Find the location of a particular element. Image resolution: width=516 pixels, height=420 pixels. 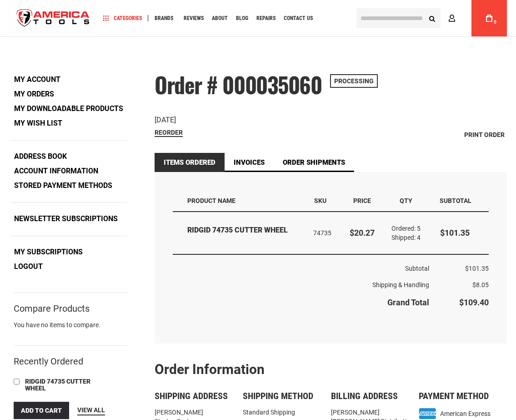

a: My Subscriptions is located at coordinates (48, 252).